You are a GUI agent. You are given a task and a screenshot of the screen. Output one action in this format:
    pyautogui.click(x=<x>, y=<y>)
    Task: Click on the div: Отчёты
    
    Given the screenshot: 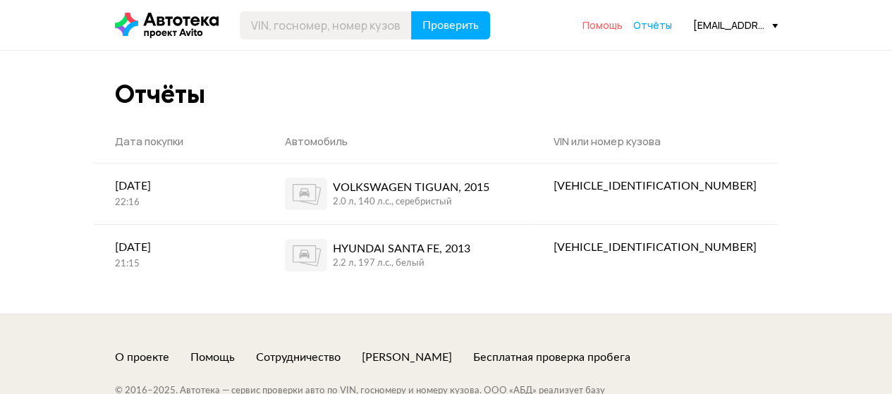 What is the action you would take?
    pyautogui.click(x=160, y=94)
    